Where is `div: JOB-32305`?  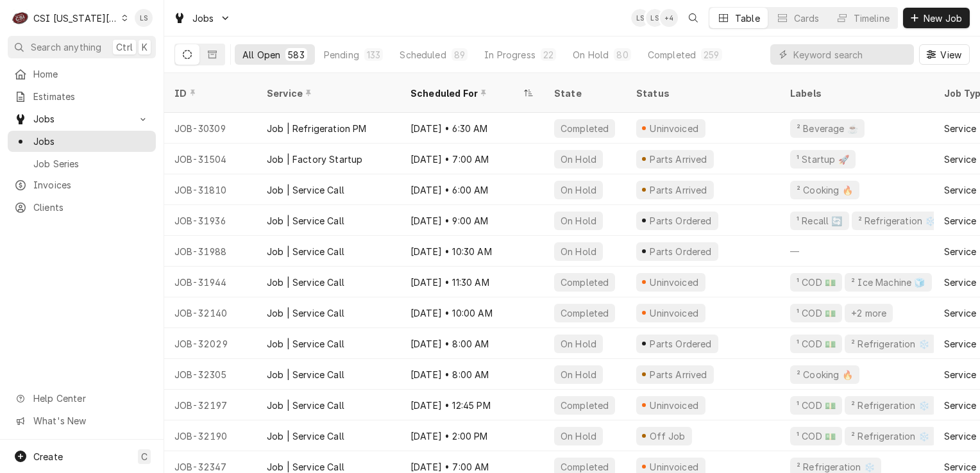
div: JOB-32305 is located at coordinates (210, 375).